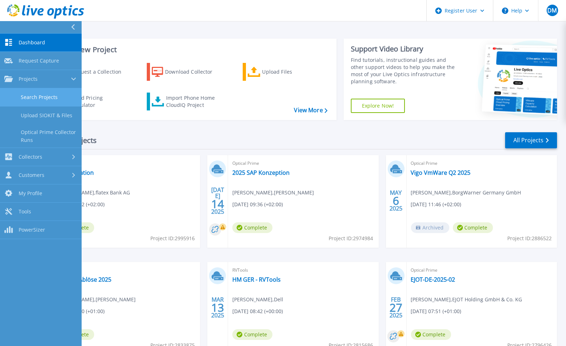 This screenshot has width=566, height=346. I want to click on div: Download Collector, so click(194, 72).